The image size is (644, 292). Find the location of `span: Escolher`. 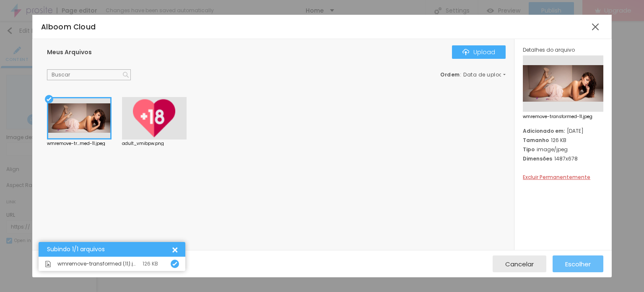

span: Escolher is located at coordinates (578, 264).